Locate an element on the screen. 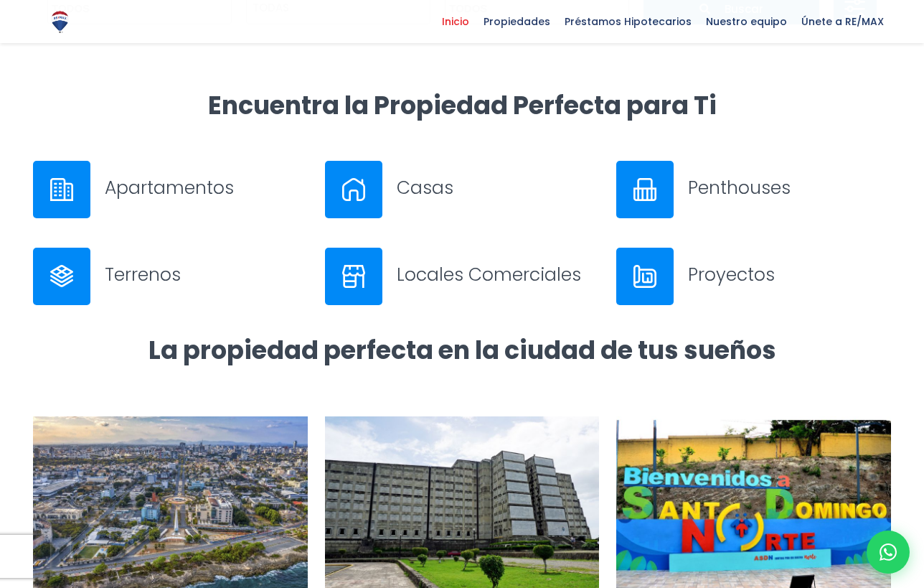 This screenshot has height=588, width=924. span: Nuestro equipo is located at coordinates (746, 21).